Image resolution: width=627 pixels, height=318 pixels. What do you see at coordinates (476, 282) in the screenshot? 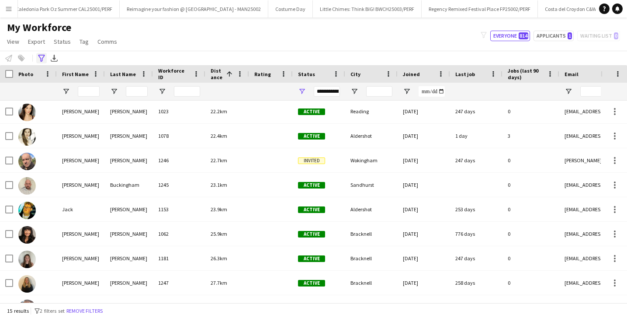
I see `div: 258 days` at bounding box center [476, 282].